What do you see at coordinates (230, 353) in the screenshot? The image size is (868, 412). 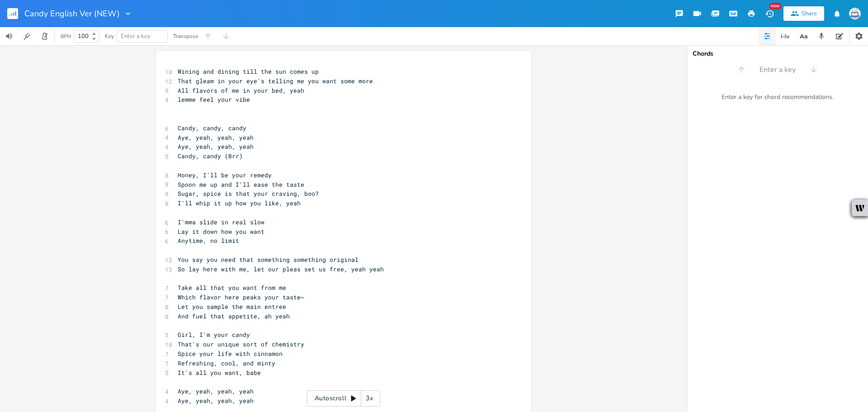 I see `span: Spice your life with cinnamon` at bounding box center [230, 353].